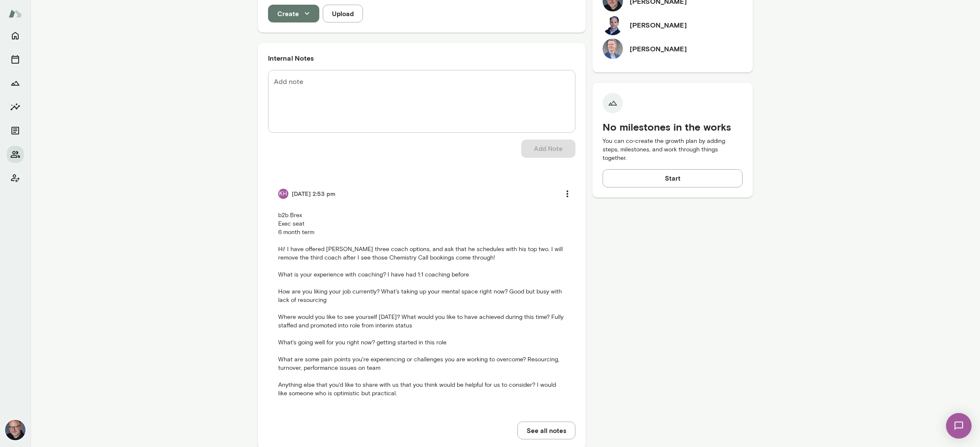 The image size is (980, 447). I want to click on button: Members, so click(15, 155).